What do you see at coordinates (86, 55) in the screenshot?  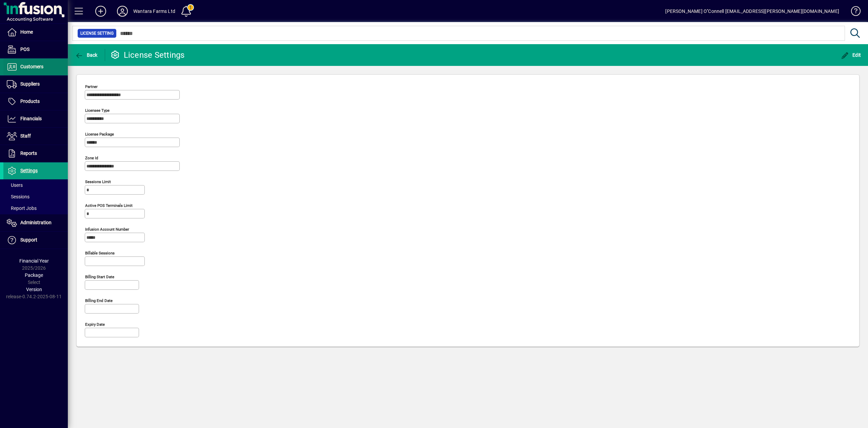 I see `button: Back` at bounding box center [86, 55].